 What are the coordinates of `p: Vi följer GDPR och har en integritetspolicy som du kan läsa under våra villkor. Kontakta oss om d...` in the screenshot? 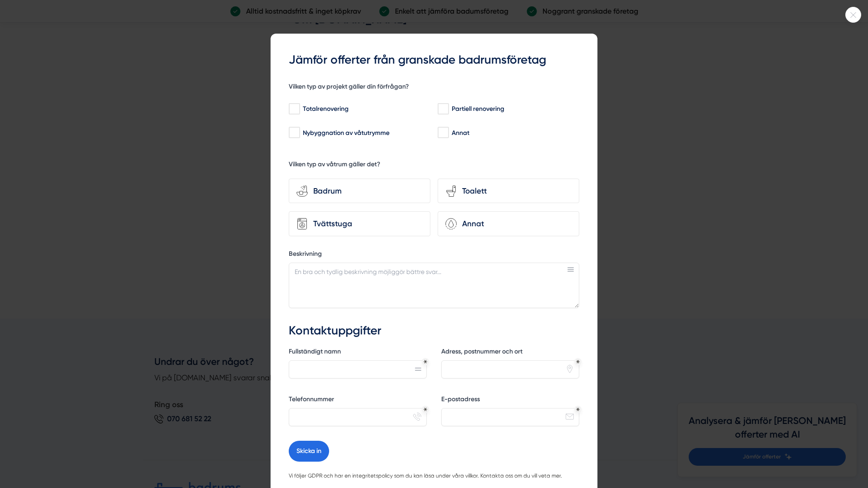 It's located at (434, 476).